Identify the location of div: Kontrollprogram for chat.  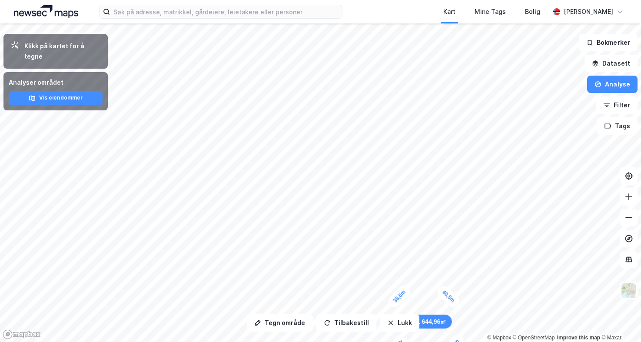
(620, 321).